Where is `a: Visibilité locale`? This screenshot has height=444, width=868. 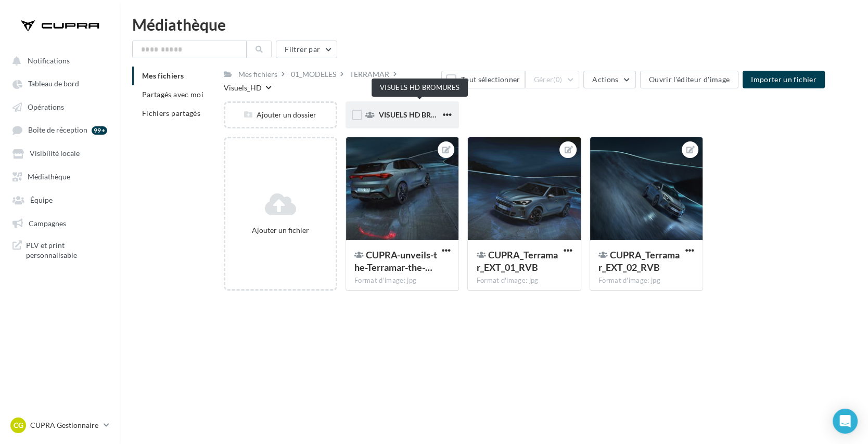
a: Visibilité locale is located at coordinates (60, 153).